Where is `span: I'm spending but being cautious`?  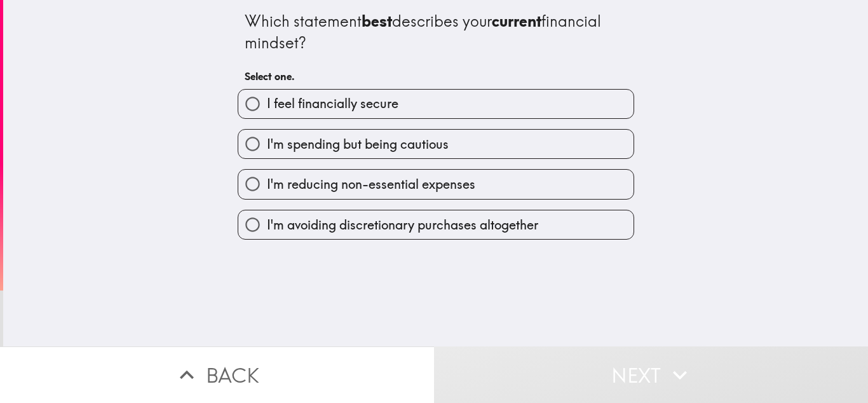
span: I'm spending but being cautious is located at coordinates (358, 144).